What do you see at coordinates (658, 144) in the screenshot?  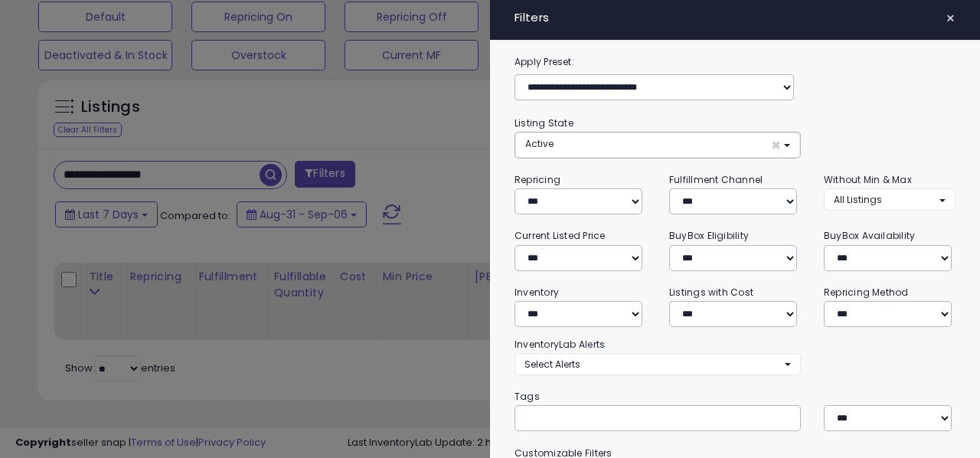 I see `button: Active ×` at bounding box center [658, 144].